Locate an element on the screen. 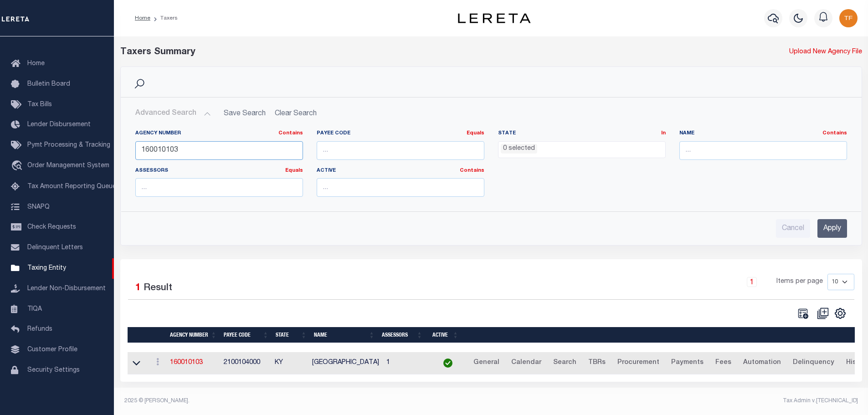 This screenshot has width=868, height=415. span: Check Requests is located at coordinates (51, 227).